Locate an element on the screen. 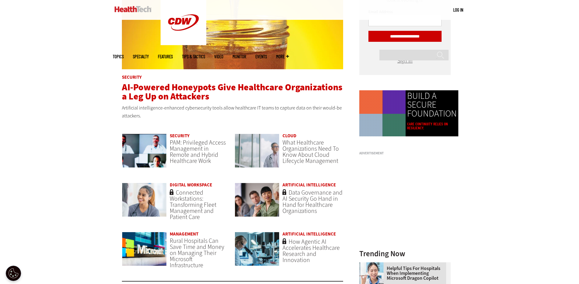  a: Data Governance and AI Security Go Hand in Hand for Healthcare Organizations is located at coordinates (313, 202).